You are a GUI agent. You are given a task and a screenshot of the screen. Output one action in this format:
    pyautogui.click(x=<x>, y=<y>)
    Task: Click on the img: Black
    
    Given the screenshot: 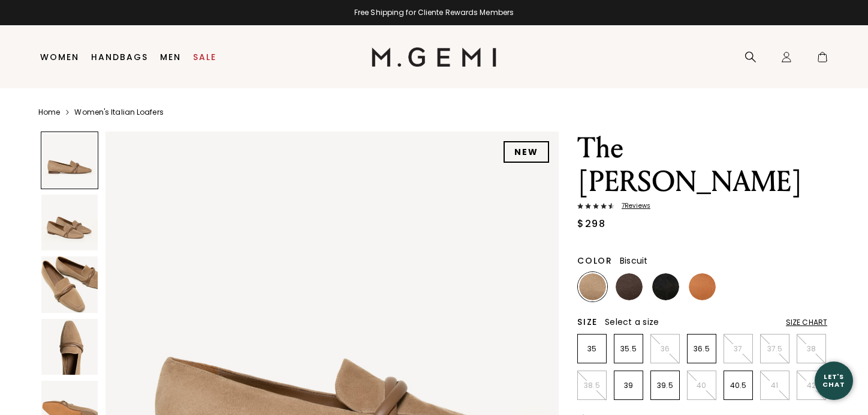 What is the action you would take?
    pyautogui.click(x=666, y=286)
    